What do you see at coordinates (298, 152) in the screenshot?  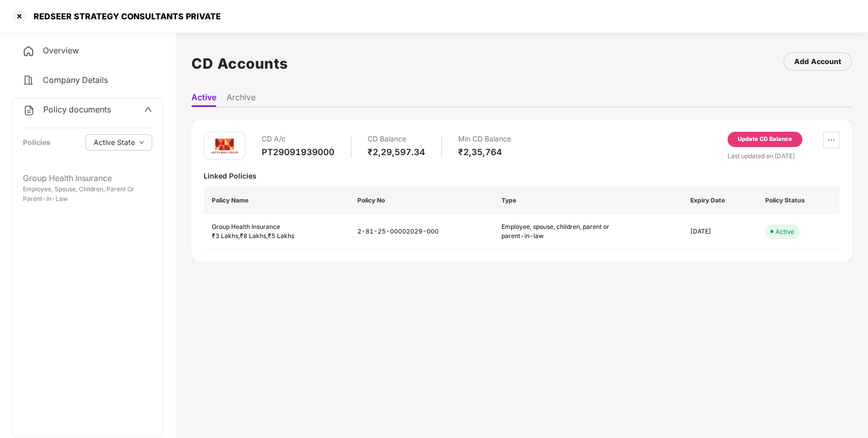 I see `div: PT29091939000` at bounding box center [298, 152].